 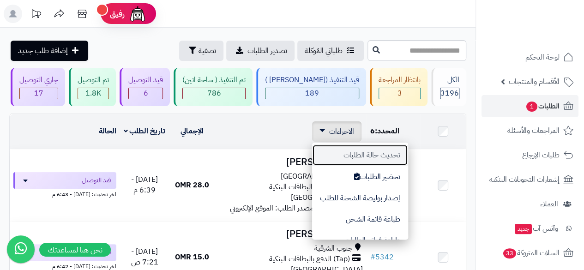 What do you see at coordinates (39, 93) in the screenshot?
I see `div: 17` at bounding box center [39, 93].